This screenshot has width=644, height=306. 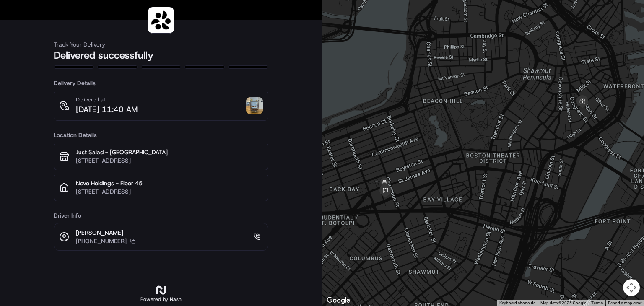 What do you see at coordinates (169, 183) in the screenshot?
I see `p: Novo Holdings - Floor 45` at bounding box center [169, 183].